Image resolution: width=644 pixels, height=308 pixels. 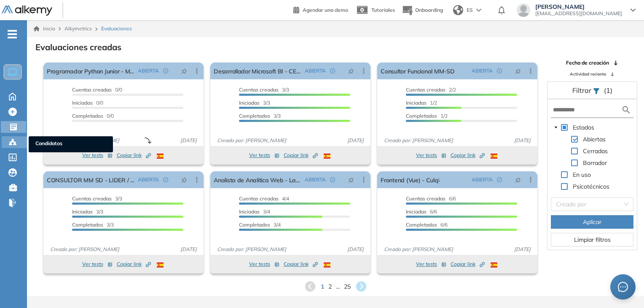 I want to click on span: Abiertas, so click(x=595, y=139).